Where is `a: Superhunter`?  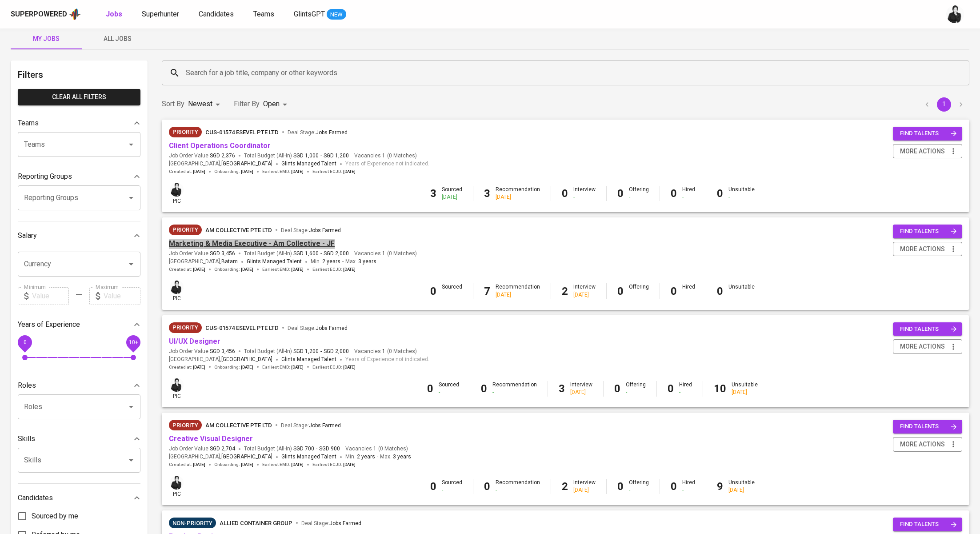 a: Superhunter is located at coordinates (162, 15).